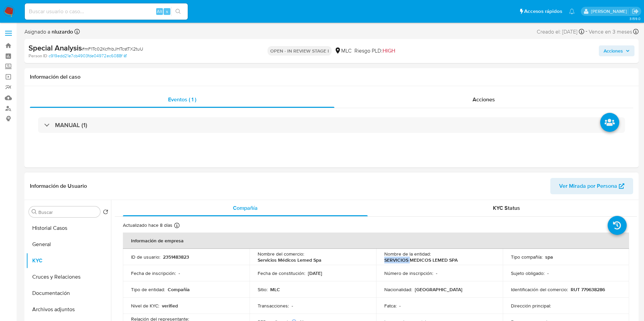 The height and width of the screenshot is (321, 644). Describe the element at coordinates (543, 11) in the screenshot. I see `span: Accesos rápidos` at that location.